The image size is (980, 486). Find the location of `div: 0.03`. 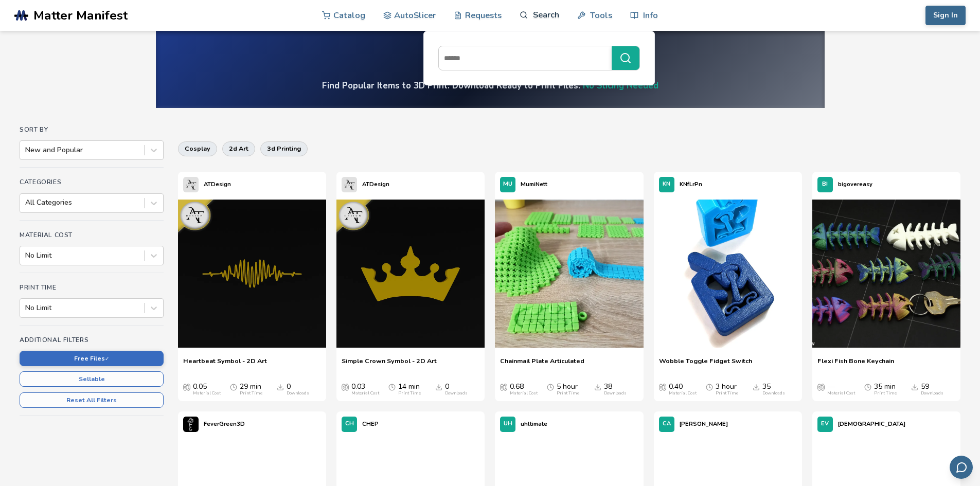

div: 0.03 is located at coordinates (365, 389).